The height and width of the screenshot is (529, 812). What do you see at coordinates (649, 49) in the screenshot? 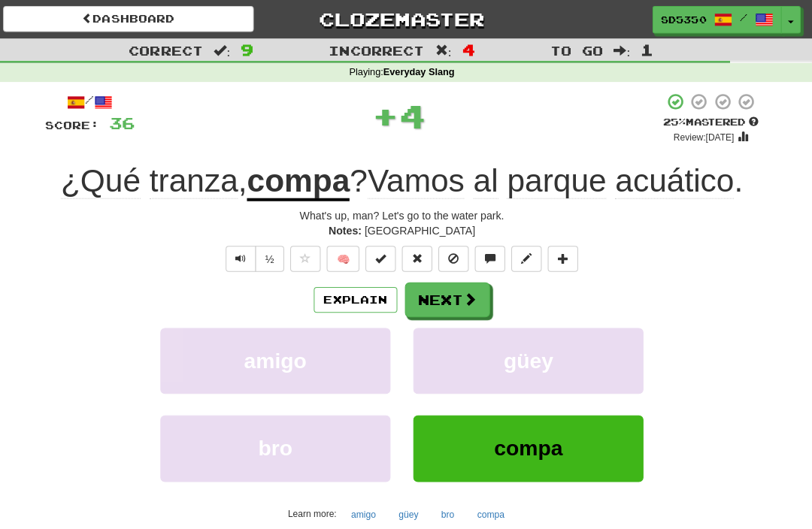
I see `span: 1` at bounding box center [649, 49].